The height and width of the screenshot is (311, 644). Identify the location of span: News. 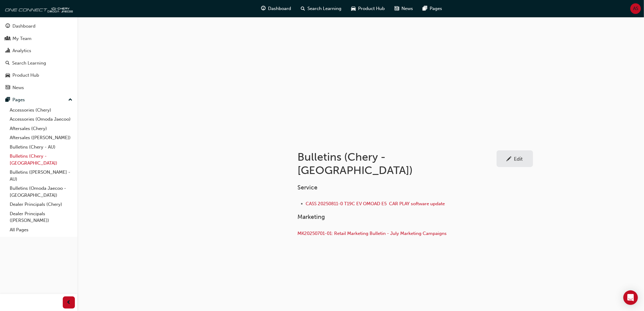
(408, 8).